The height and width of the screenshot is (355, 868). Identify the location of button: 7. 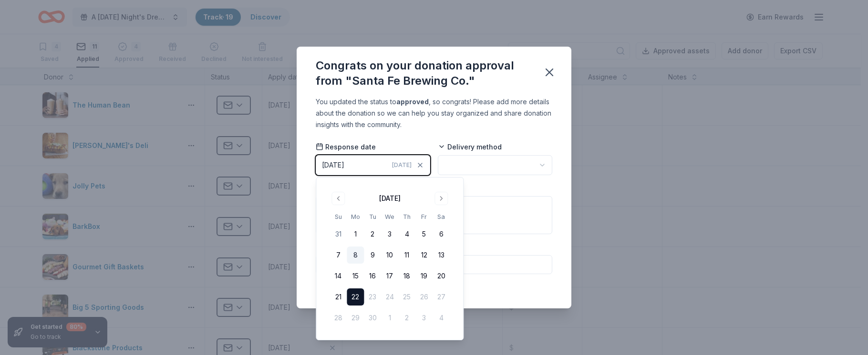
(338, 255).